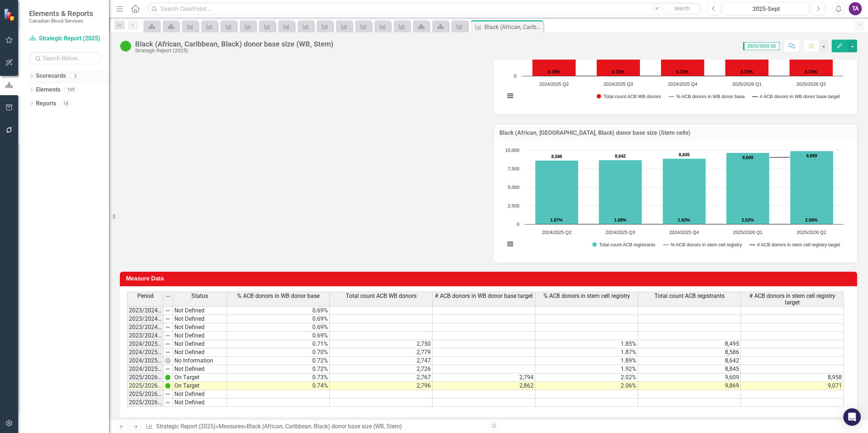 The image size is (868, 433). I want to click on text: 5,000, so click(514, 187).